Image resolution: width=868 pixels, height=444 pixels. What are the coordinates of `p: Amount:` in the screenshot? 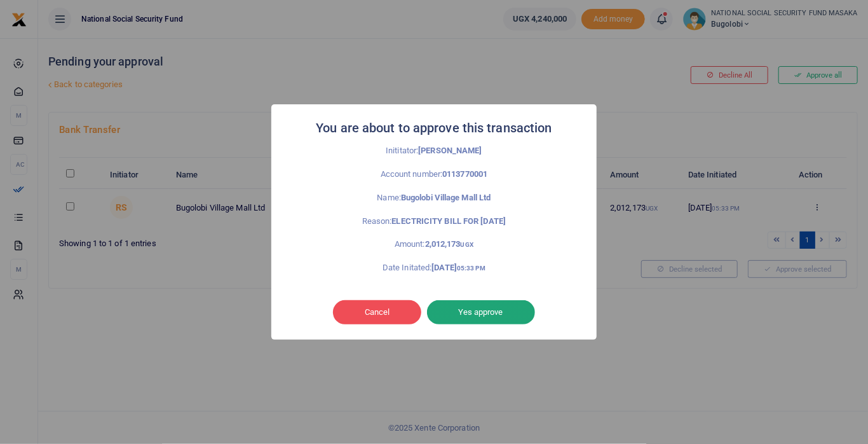 It's located at (434, 244).